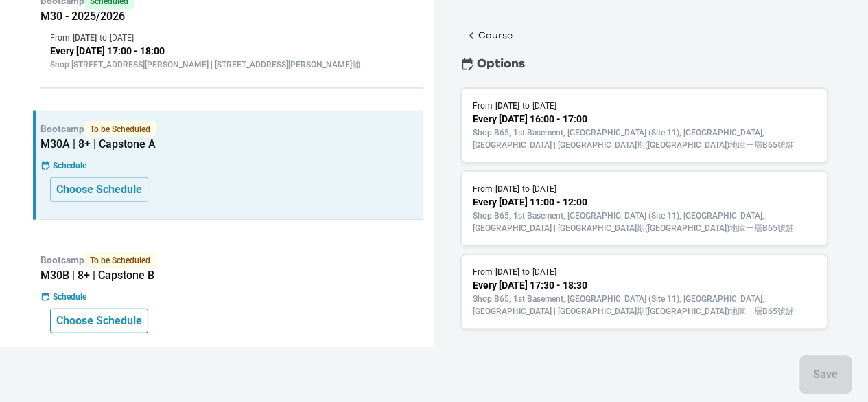  I want to click on p: Options, so click(501, 64).